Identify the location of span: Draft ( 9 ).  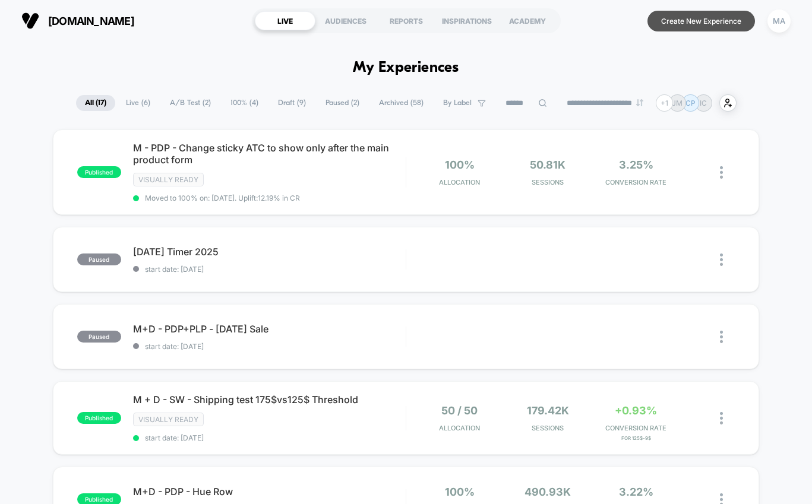
(292, 103).